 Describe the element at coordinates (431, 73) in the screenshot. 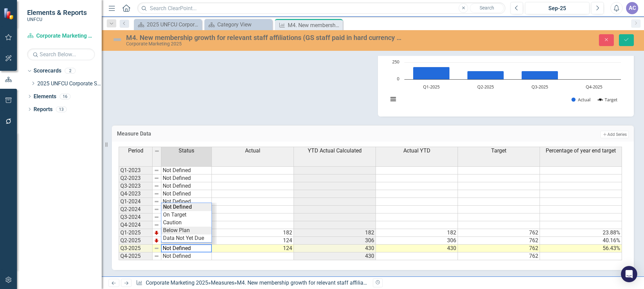

I see `path: Q1-2025, 182. Actual.` at that location.